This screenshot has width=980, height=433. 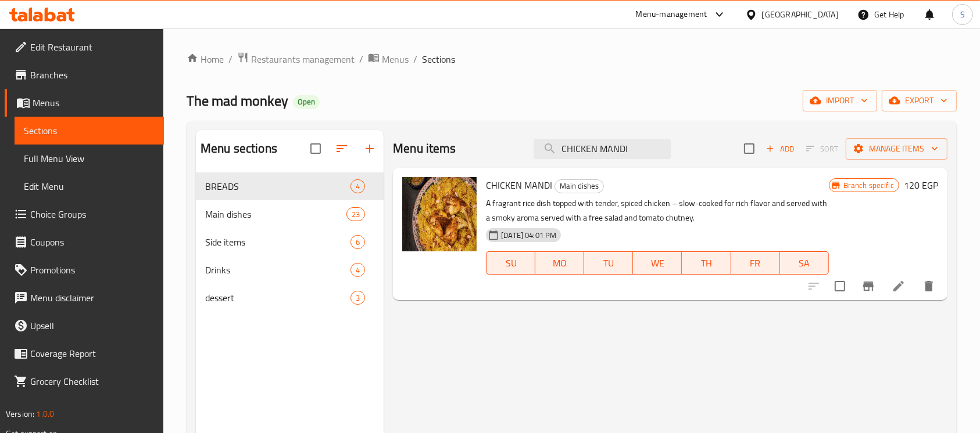 I want to click on span: Open, so click(x=306, y=101).